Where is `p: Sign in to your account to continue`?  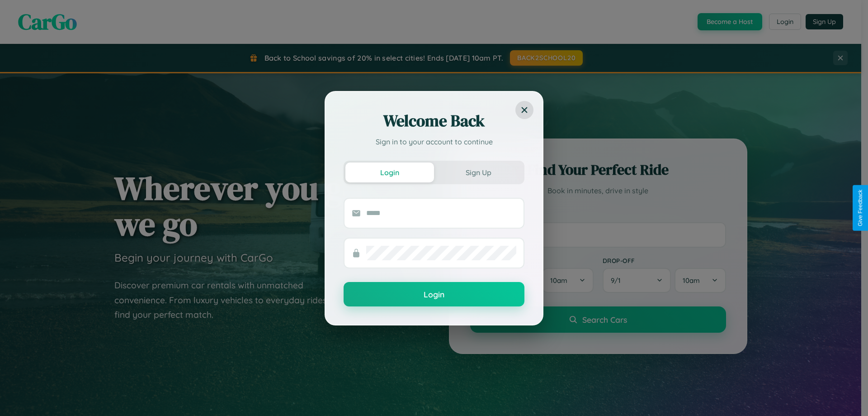 p: Sign in to your account to continue is located at coordinates (434, 142).